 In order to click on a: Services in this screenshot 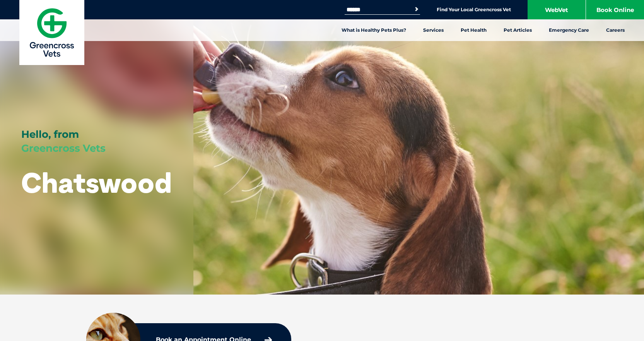, I will do `click(433, 30)`.